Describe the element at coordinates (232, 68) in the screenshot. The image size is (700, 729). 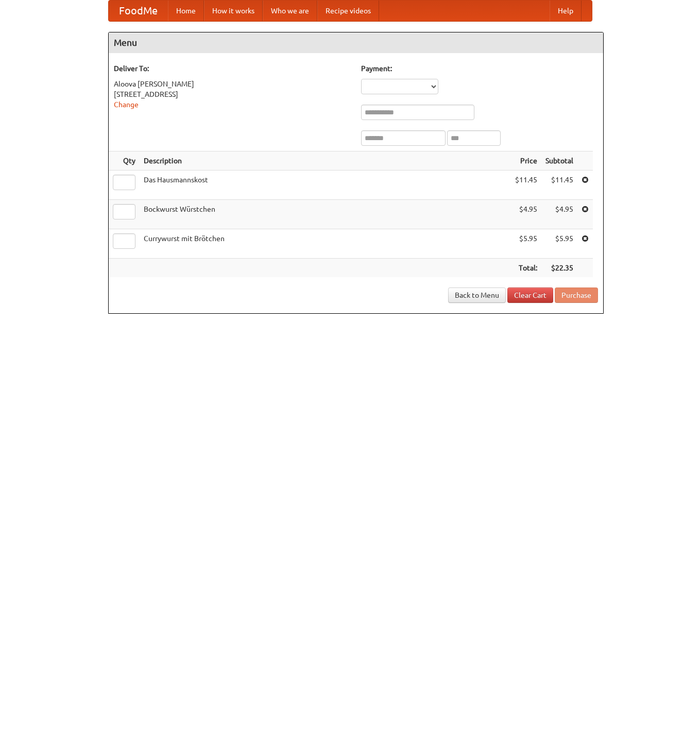
I see `h5: Deliver To:` at that location.